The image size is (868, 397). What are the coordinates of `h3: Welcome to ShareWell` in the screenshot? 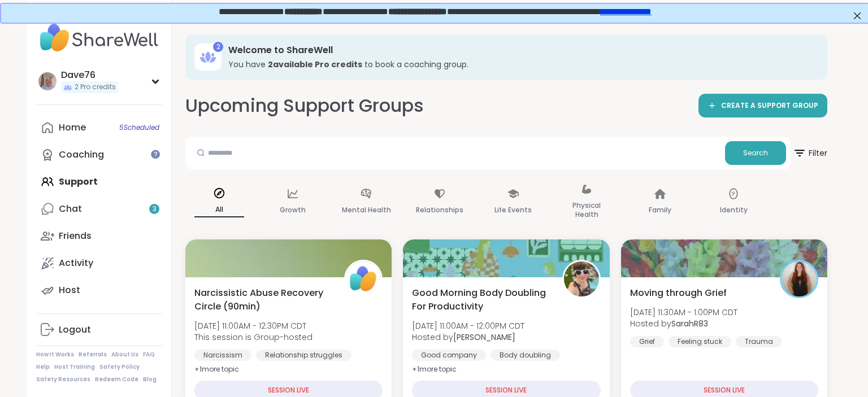 It's located at (519, 50).